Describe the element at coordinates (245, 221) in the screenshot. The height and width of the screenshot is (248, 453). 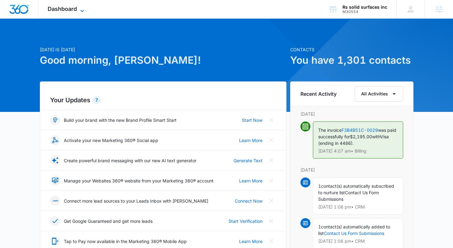
I see `a: Start Verification` at that location.